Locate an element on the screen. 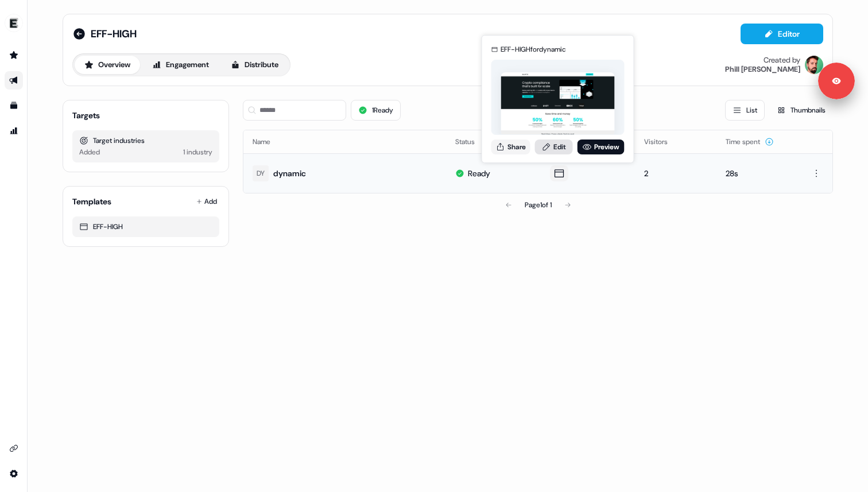  button: Visitors is located at coordinates (662, 142).